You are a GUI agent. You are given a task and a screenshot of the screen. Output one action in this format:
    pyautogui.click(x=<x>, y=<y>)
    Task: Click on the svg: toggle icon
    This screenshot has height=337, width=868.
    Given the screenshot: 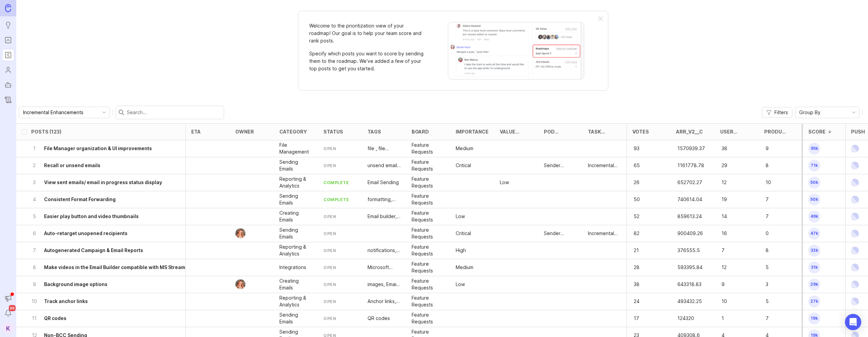 What is the action you would take?
    pyautogui.click(x=854, y=112)
    